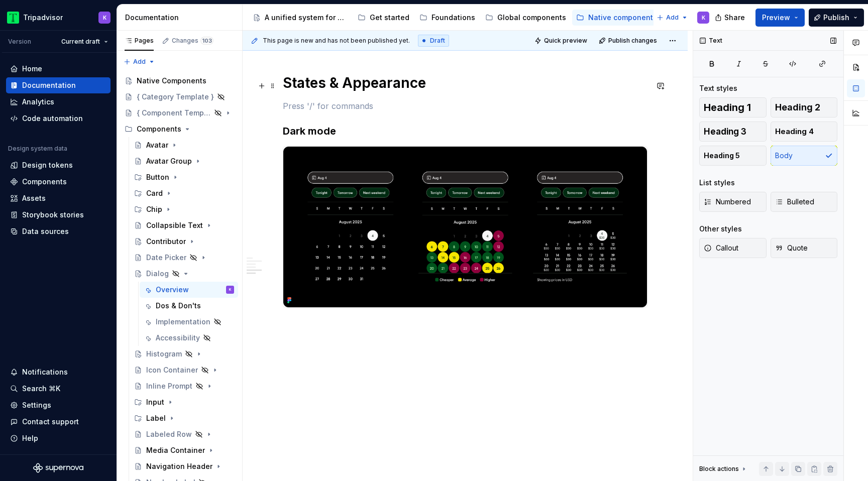 This screenshot has width=868, height=481. I want to click on div: Collapsible Text, so click(174, 225).